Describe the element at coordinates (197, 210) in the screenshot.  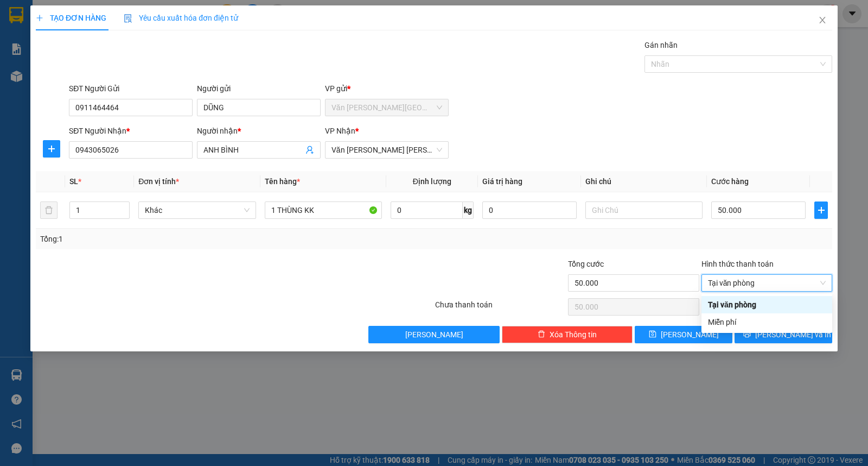
I see `span: Khác` at that location.